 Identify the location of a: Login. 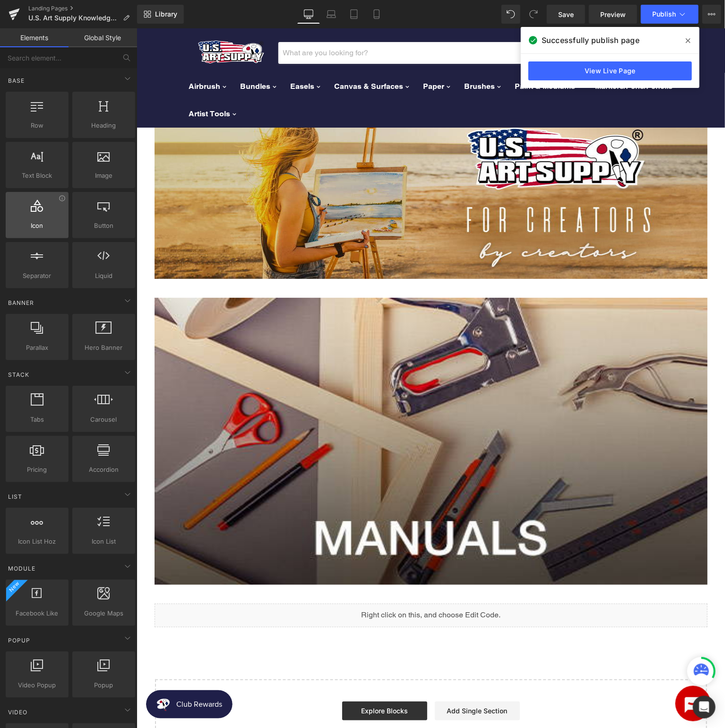
(491, 25).